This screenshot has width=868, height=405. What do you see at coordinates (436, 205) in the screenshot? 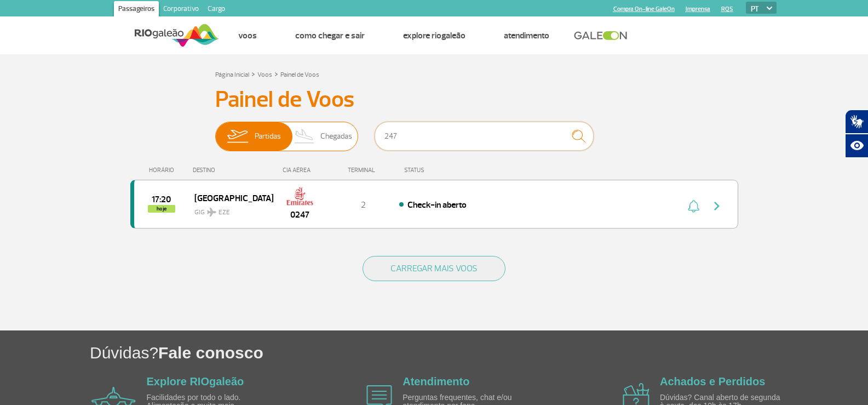
I see `span: Check-in aberto` at bounding box center [436, 205].